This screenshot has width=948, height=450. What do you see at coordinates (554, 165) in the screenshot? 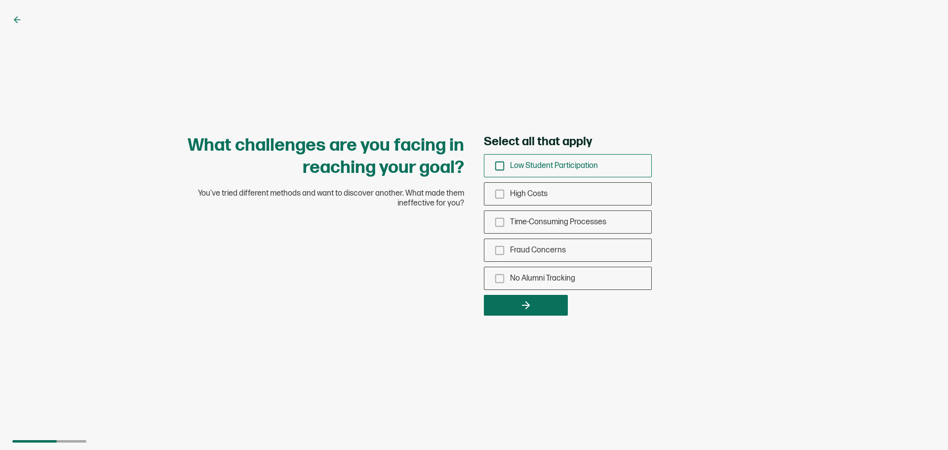
I see `span: Low Student Participation` at bounding box center [554, 165].